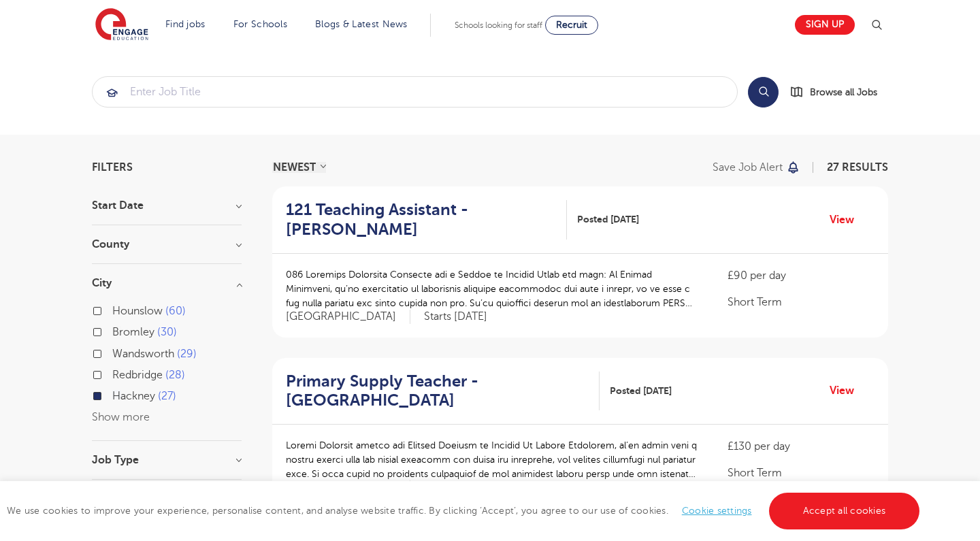  Describe the element at coordinates (112, 168) in the screenshot. I see `span: Filters` at that location.